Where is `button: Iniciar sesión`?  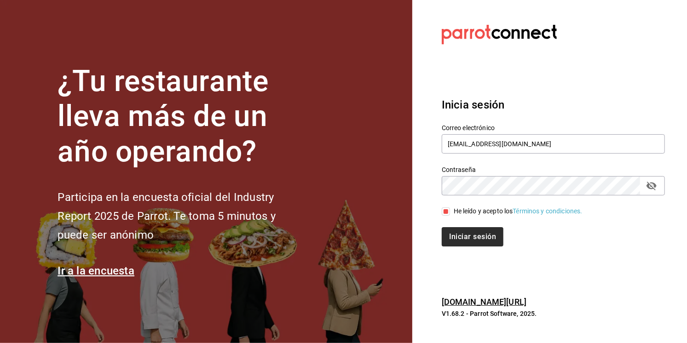
button: Iniciar sesión is located at coordinates (473, 237).